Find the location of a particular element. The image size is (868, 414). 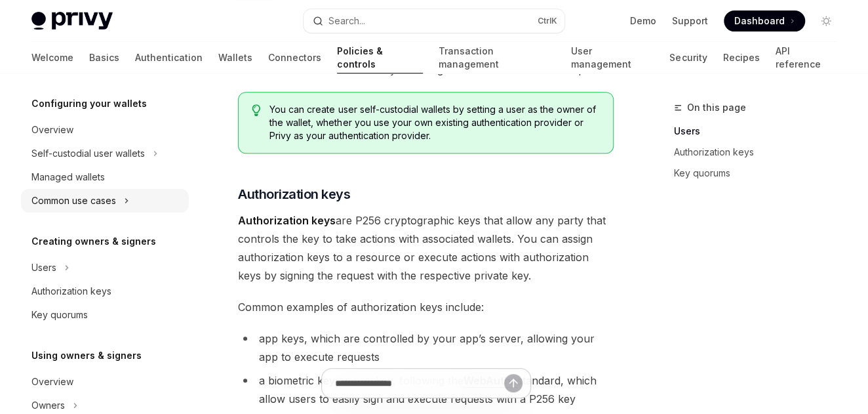

h5: Using owners & signers is located at coordinates (87, 355).